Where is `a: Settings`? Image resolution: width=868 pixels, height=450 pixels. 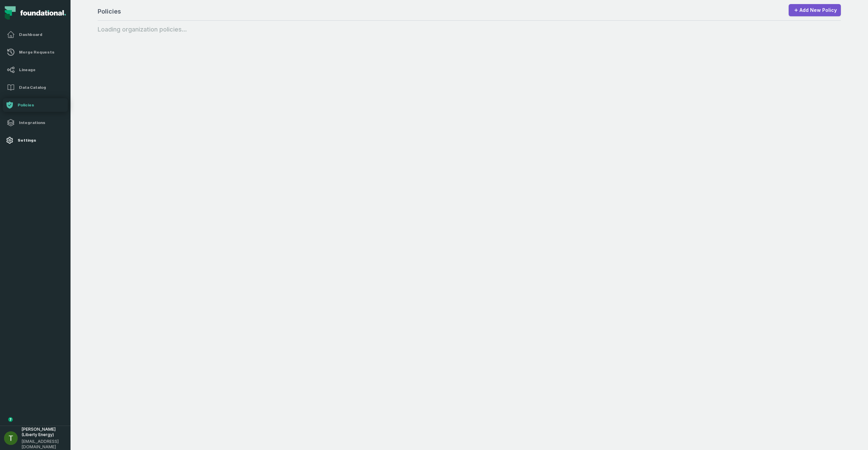
a: Settings is located at coordinates (36, 141).